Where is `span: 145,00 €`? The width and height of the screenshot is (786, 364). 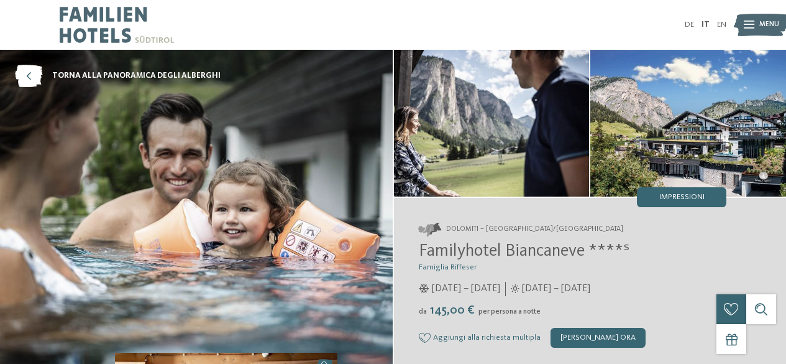
span: 145,00 € is located at coordinates (452, 310).